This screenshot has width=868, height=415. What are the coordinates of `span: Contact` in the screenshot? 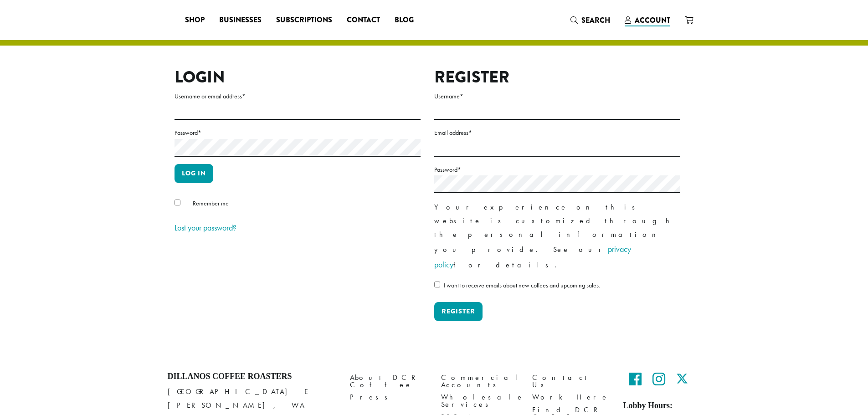 It's located at (363, 20).